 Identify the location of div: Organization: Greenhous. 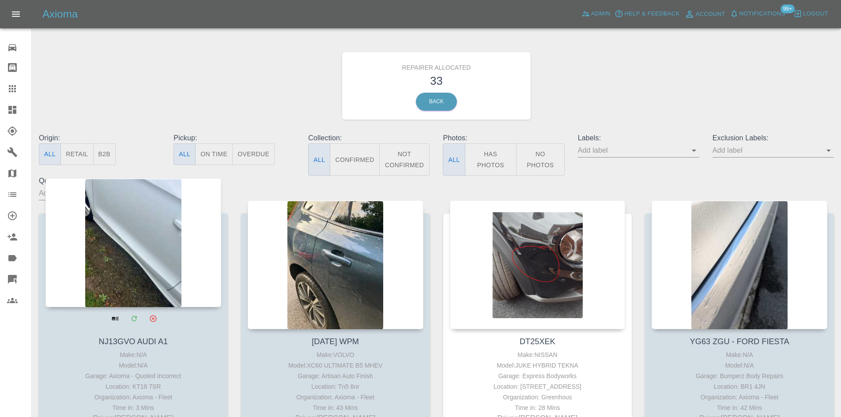
(538, 397).